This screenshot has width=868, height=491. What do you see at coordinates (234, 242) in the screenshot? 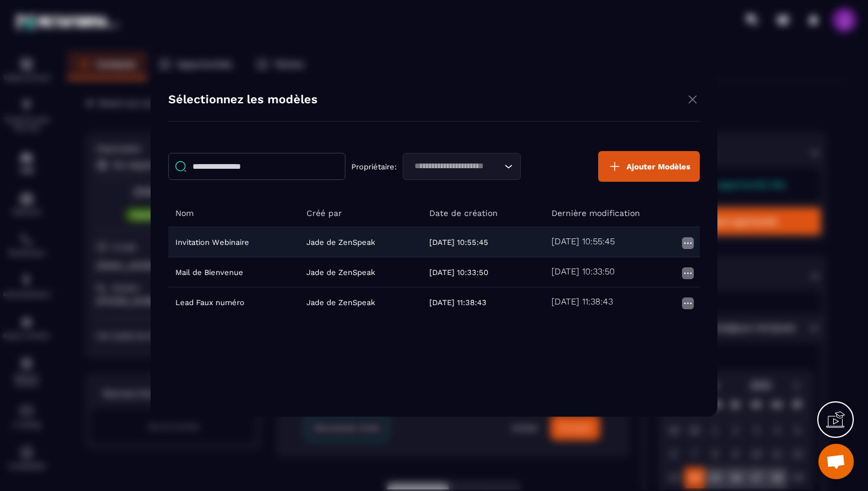
I see `td: Invitation Webinaire` at bounding box center [234, 242].